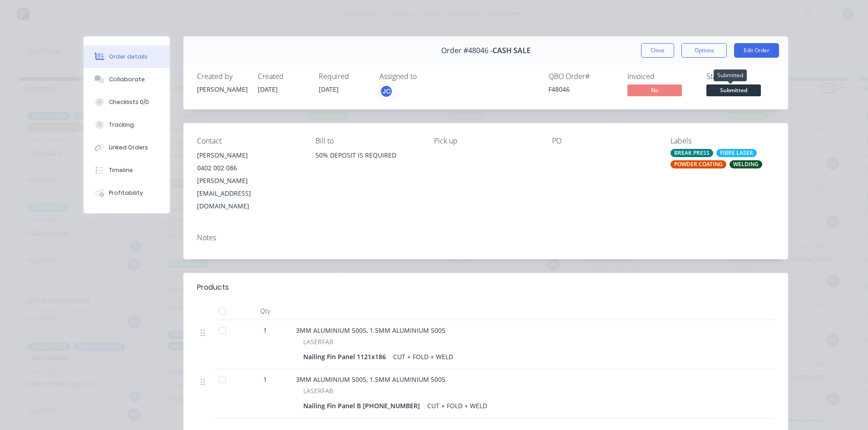 Image resolution: width=868 pixels, height=430 pixels. Describe the element at coordinates (661, 77) in the screenshot. I see `div: Invoiced` at that location.